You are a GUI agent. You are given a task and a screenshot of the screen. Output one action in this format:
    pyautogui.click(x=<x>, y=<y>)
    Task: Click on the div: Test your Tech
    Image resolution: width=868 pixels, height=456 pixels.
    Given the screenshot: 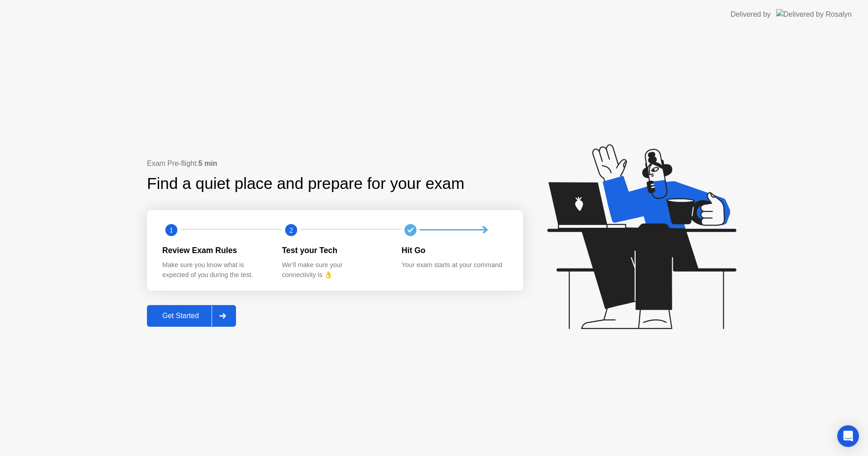 What is the action you would take?
    pyautogui.click(x=334, y=250)
    